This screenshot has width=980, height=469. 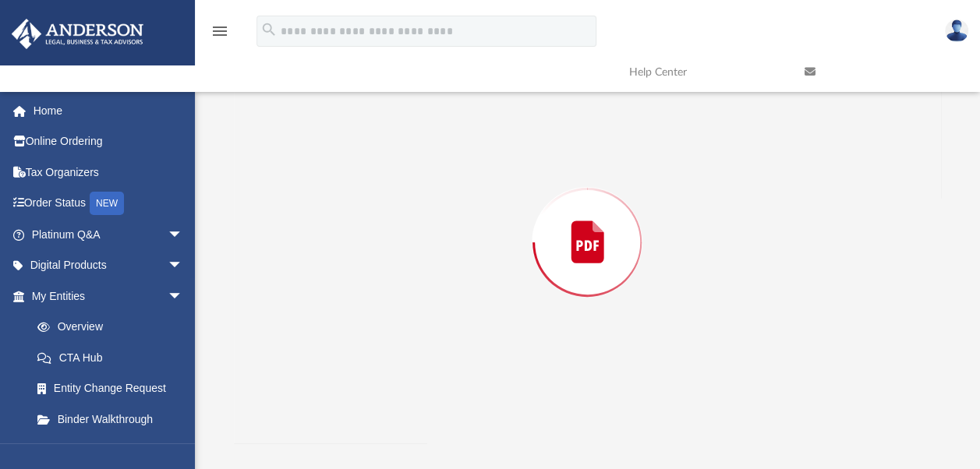 What do you see at coordinates (269, 30) in the screenshot?
I see `i: search` at bounding box center [269, 30].